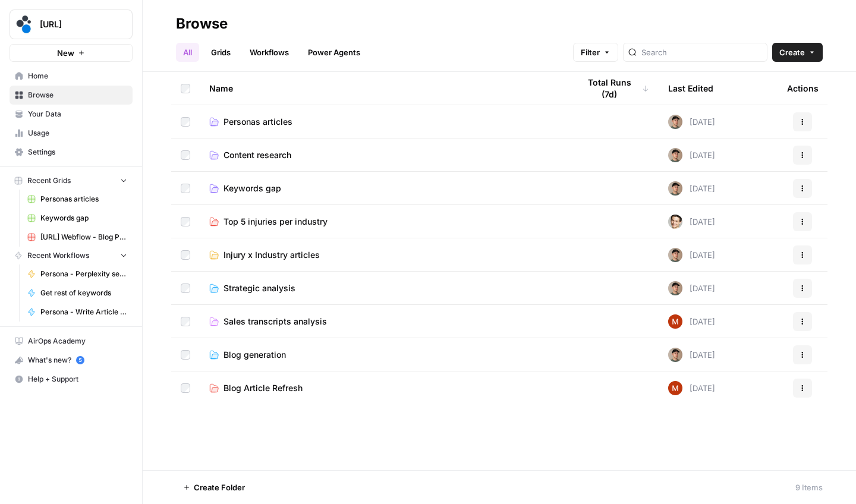 This screenshot has width=856, height=504. I want to click on span: New, so click(65, 53).